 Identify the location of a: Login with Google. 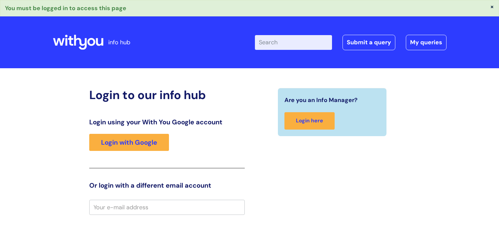
(129, 143).